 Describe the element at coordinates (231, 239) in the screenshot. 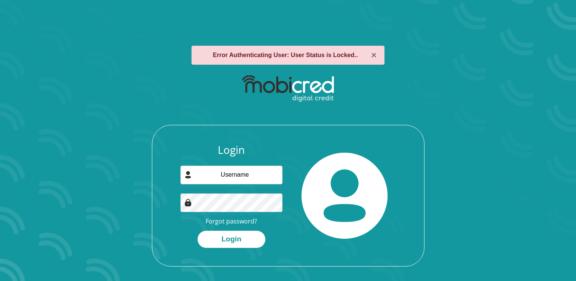

I see `button: Login` at that location.